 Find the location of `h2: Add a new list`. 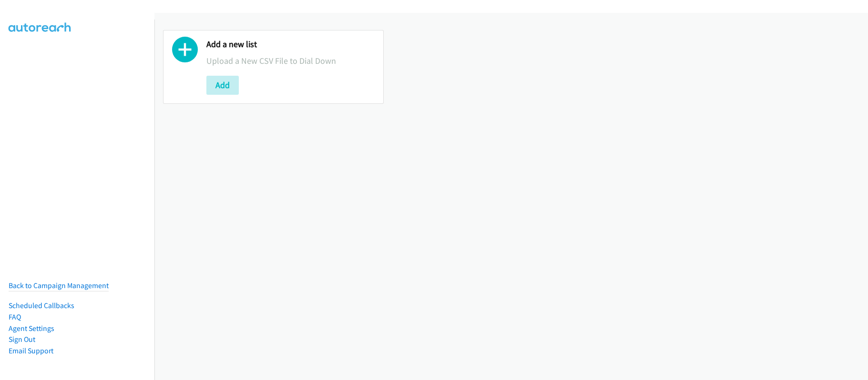

h2: Add a new list is located at coordinates (291, 44).